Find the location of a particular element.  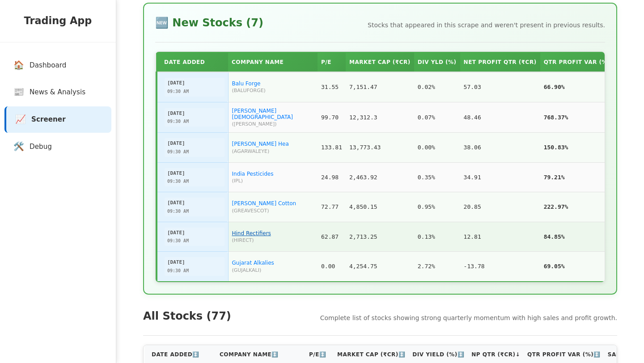

p: Complete list of stocks showing strong quarterly momentum with high sales and profit growth. is located at coordinates (469, 318).